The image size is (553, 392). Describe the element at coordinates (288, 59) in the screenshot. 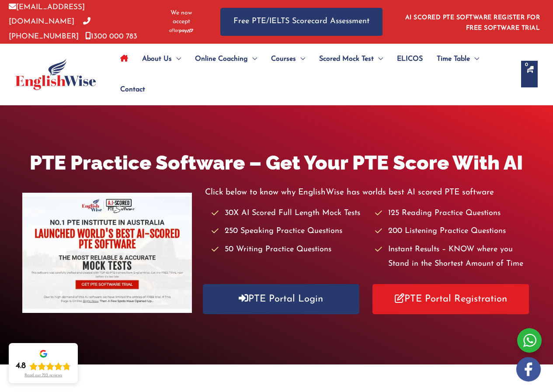

I see `a: CoursesMenu Toggle` at that location.